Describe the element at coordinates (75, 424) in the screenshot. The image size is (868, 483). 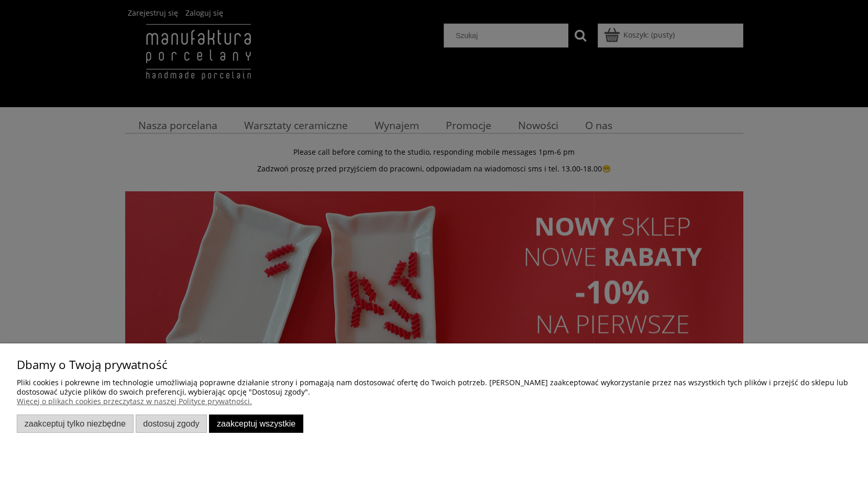
I see `button: Zaakceptuj tylko niezbędne` at that location.